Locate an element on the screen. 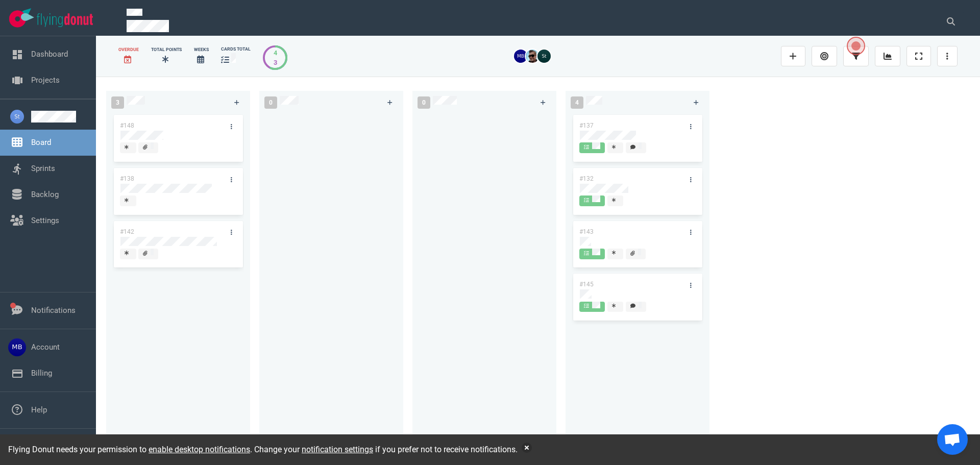 This screenshot has width=980, height=465. button: Open the dialog is located at coordinates (857, 46).